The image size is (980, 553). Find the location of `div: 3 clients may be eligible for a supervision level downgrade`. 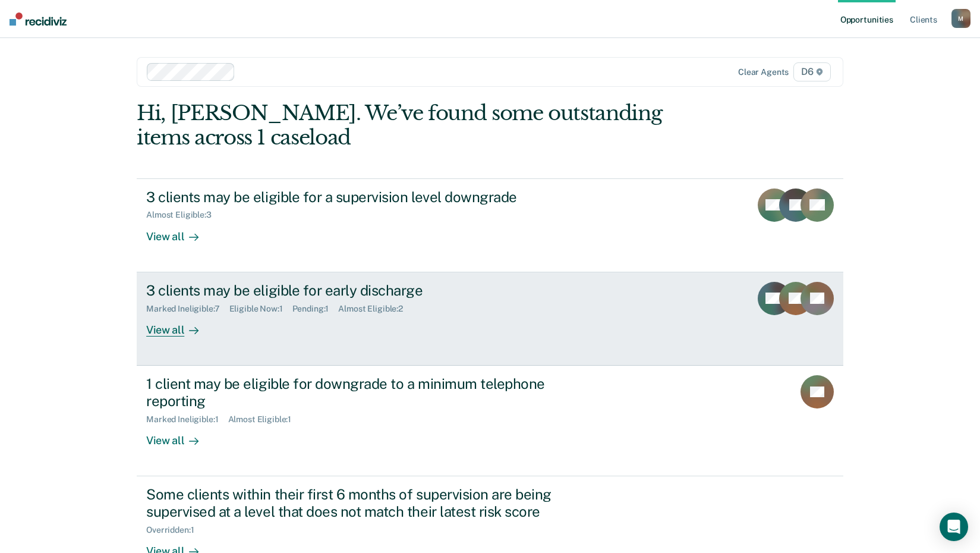

div: 3 clients may be eligible for a supervision level downgrade is located at coordinates (354, 197).